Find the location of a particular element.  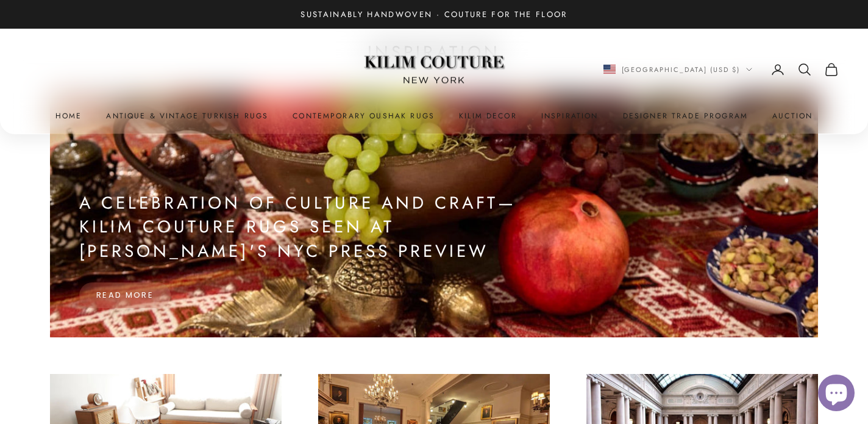

a: Contemporary Oushak Rugs is located at coordinates (363, 116).